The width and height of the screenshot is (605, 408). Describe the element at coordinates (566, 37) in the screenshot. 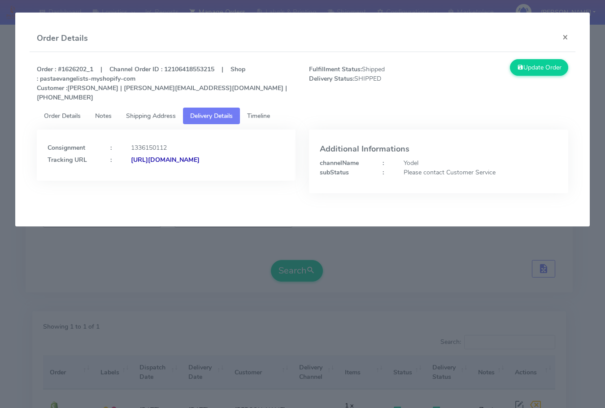

I see `button: Close` at that location.